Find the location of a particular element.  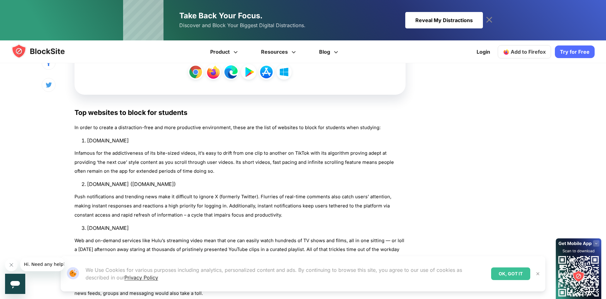

img: firefox icon is located at coordinates (213, 72).